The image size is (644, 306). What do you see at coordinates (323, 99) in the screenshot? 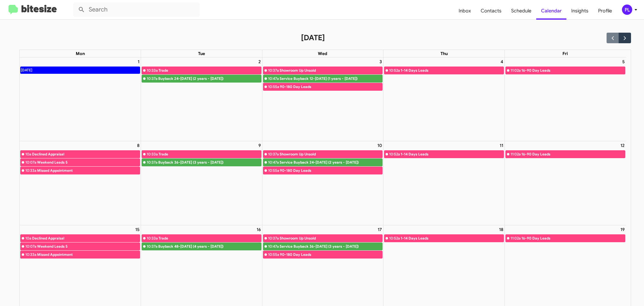
I see `td: September 3, 2025` at bounding box center [323, 99].